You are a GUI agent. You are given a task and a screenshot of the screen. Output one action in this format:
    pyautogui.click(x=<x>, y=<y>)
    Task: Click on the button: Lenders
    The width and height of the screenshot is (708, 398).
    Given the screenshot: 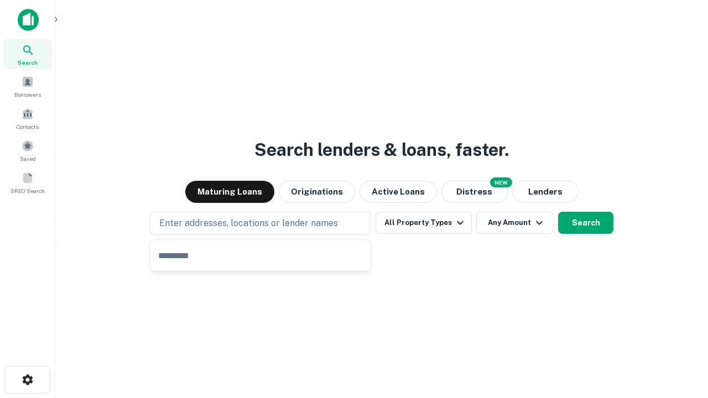 What is the action you would take?
    pyautogui.click(x=545, y=192)
    